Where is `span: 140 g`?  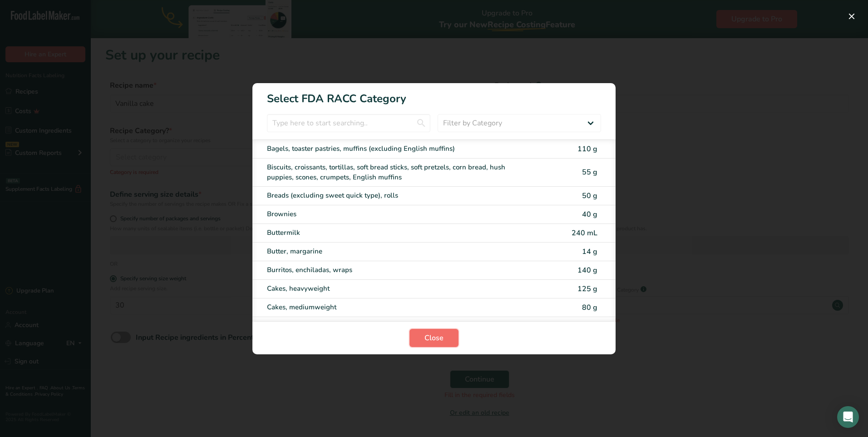
span: 140 g is located at coordinates (588, 270).